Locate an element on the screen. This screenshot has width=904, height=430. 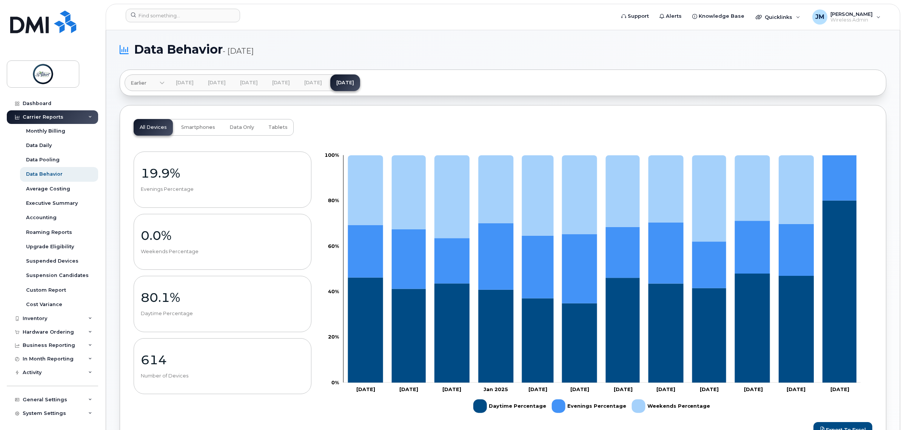
tspan: 60% is located at coordinates (333, 246).